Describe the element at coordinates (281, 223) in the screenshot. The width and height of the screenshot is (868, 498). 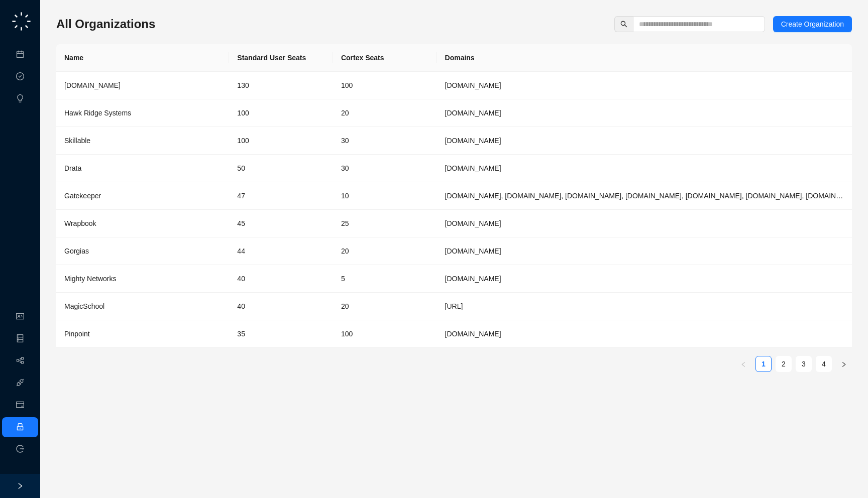
I see `td: 45` at that location.